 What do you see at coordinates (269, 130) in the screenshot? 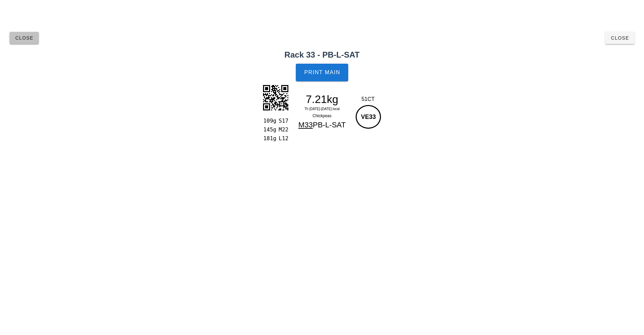
I see `div: 145g` at bounding box center [269, 130].